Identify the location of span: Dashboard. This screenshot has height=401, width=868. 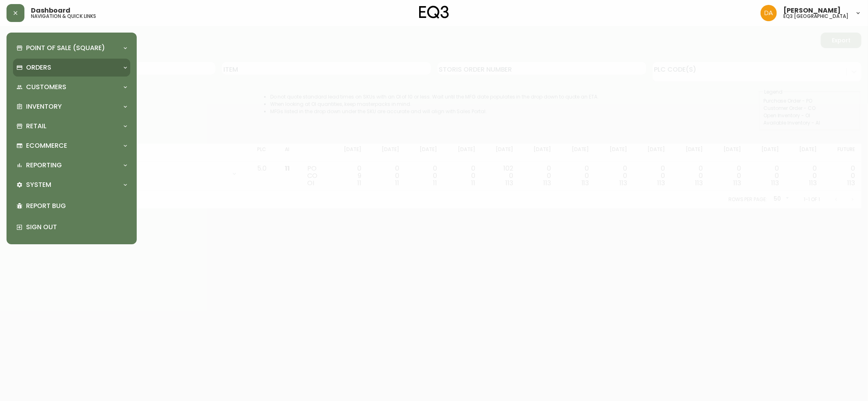
(51, 11).